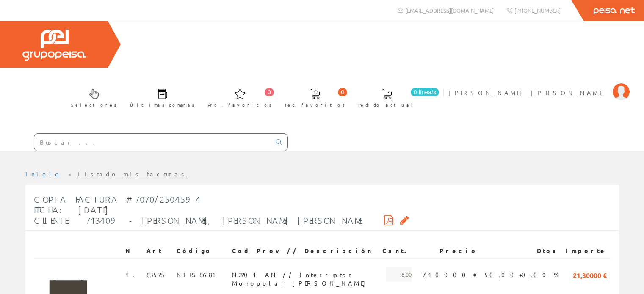 The image size is (644, 294). Describe the element at coordinates (200, 251) in the screenshot. I see `th: Código` at that location.